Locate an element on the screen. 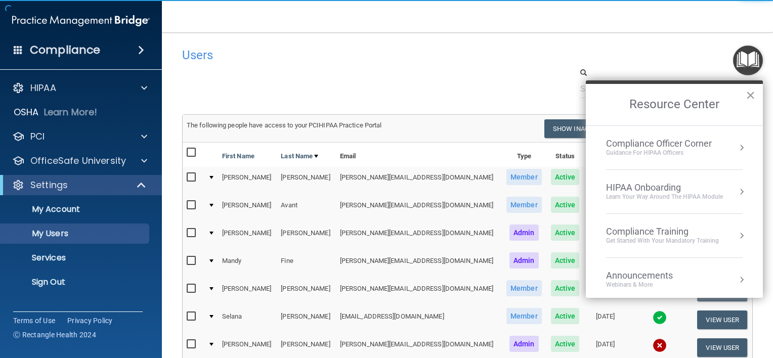  input: Search is located at coordinates (655, 89).